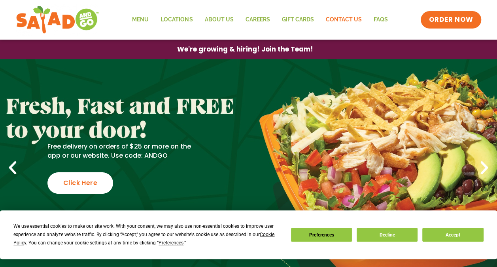 The width and height of the screenshot is (497, 267). Describe the element at coordinates (260, 20) in the screenshot. I see `nav: Menu` at that location.